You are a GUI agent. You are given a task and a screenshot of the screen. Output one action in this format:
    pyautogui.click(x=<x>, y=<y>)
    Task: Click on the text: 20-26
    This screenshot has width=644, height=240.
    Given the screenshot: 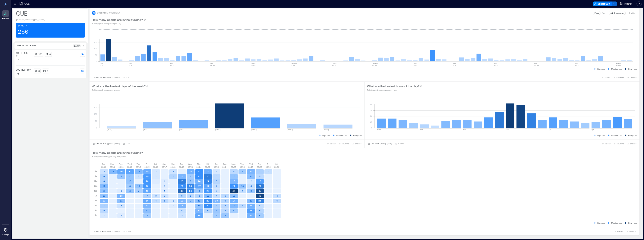 What is the action you would take?
    pyautogui.click(x=375, y=65)
    